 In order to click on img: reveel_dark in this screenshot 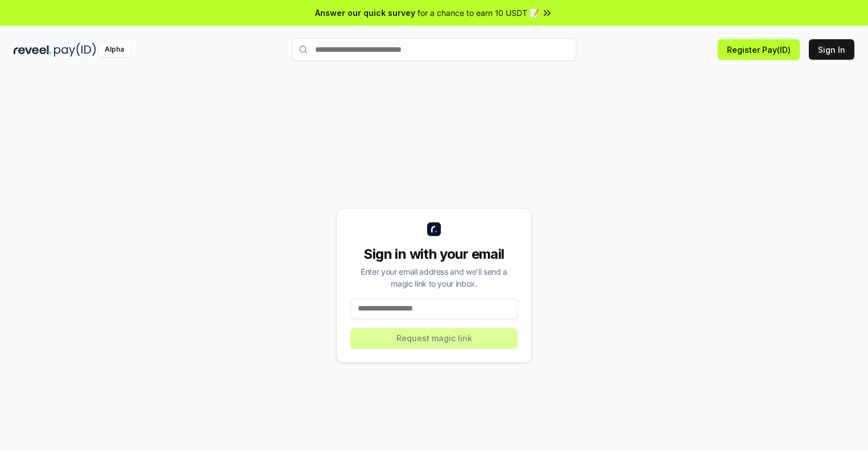, I will do `click(33, 50)`.